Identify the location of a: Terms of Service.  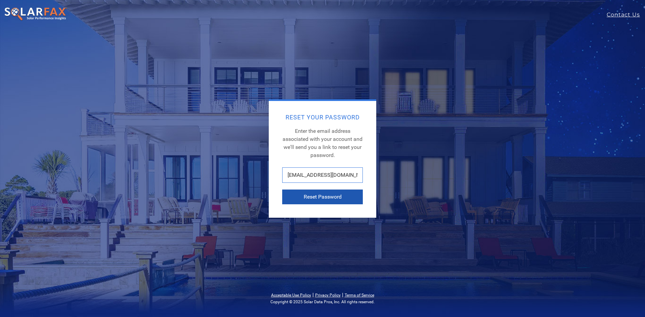
(359, 296).